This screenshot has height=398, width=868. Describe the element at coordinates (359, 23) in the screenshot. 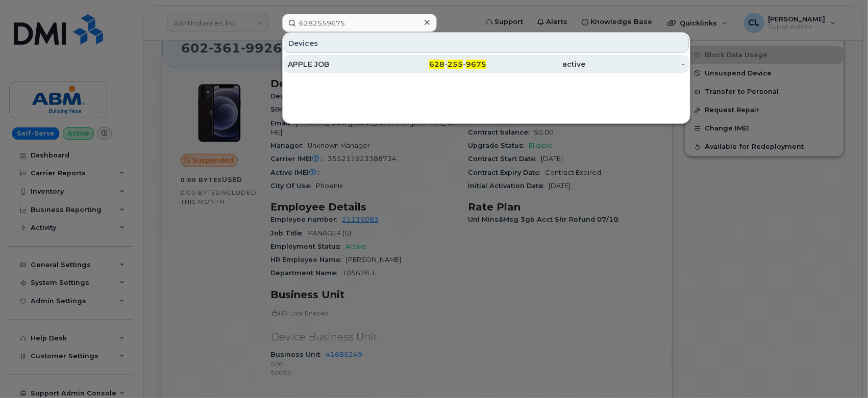

I see `input: Find something...` at that location.